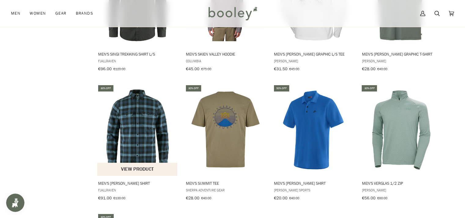 The height and width of the screenshot is (218, 465). I want to click on a: Men's Verglas 1/2 Zip, so click(401, 144).